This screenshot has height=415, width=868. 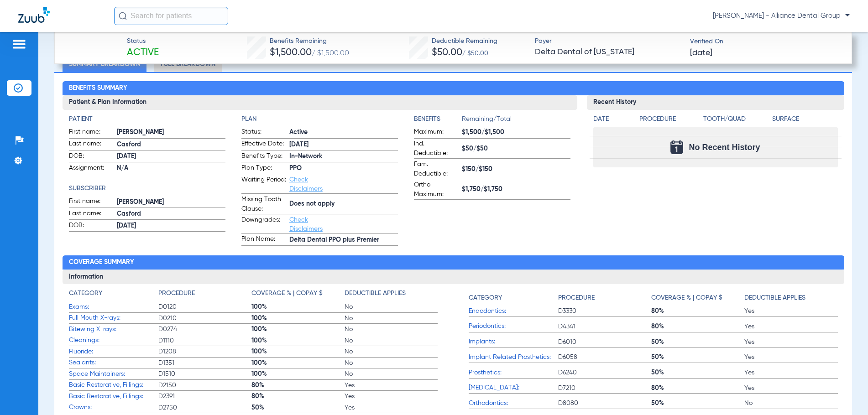 What do you see at coordinates (264, 145) in the screenshot?
I see `span: Effective Date:` at bounding box center [264, 145].